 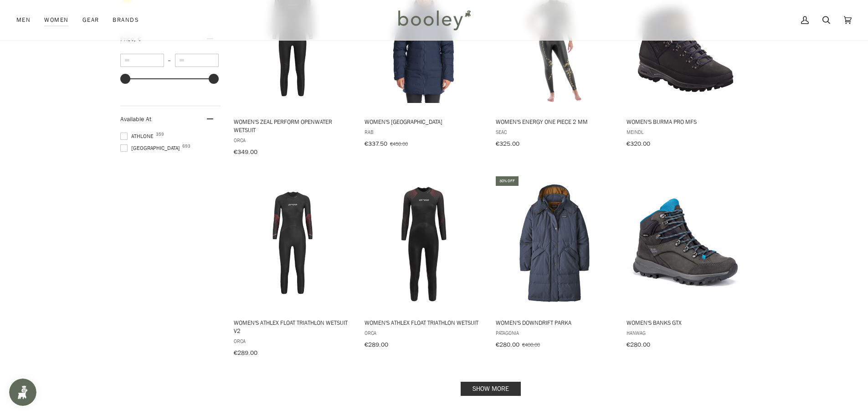 I want to click on span: Women's Downdrift Parka, so click(x=554, y=323).